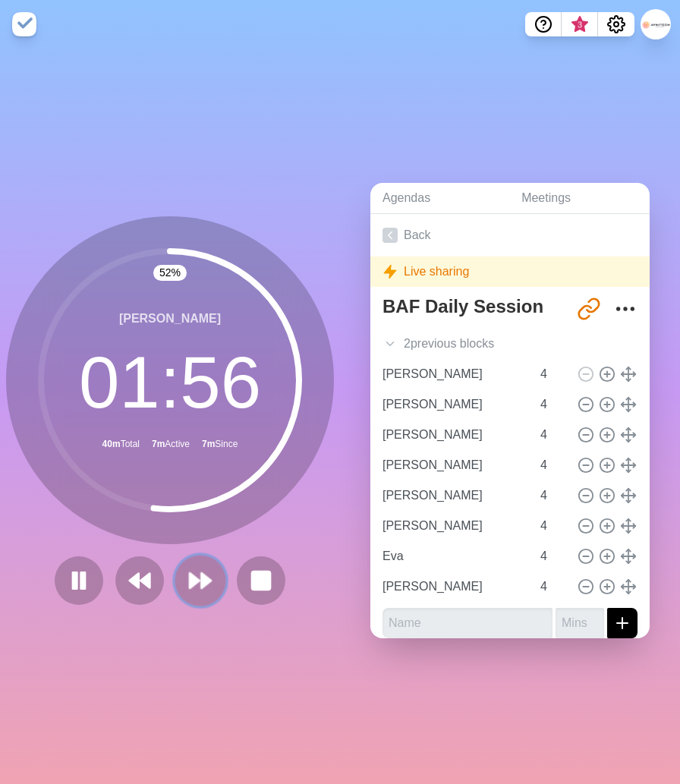  What do you see at coordinates (543, 24) in the screenshot?
I see `button: Help` at bounding box center [543, 24].